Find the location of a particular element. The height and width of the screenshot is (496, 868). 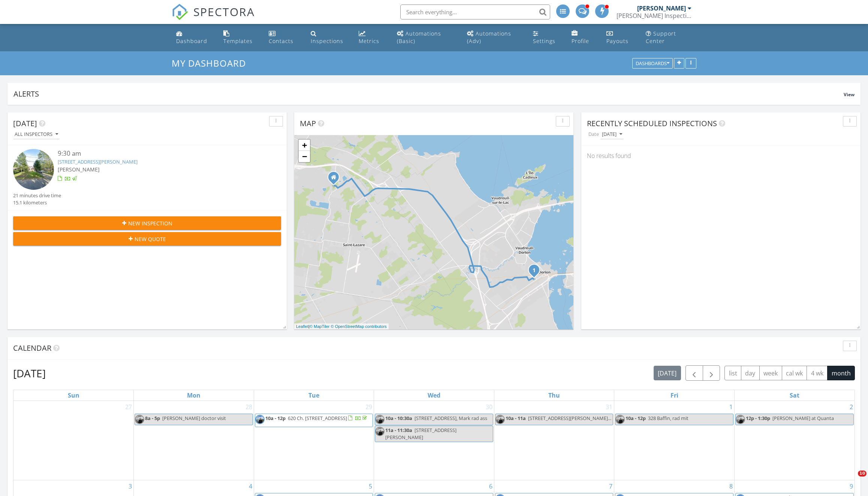

div: Alerts is located at coordinates (428, 93).